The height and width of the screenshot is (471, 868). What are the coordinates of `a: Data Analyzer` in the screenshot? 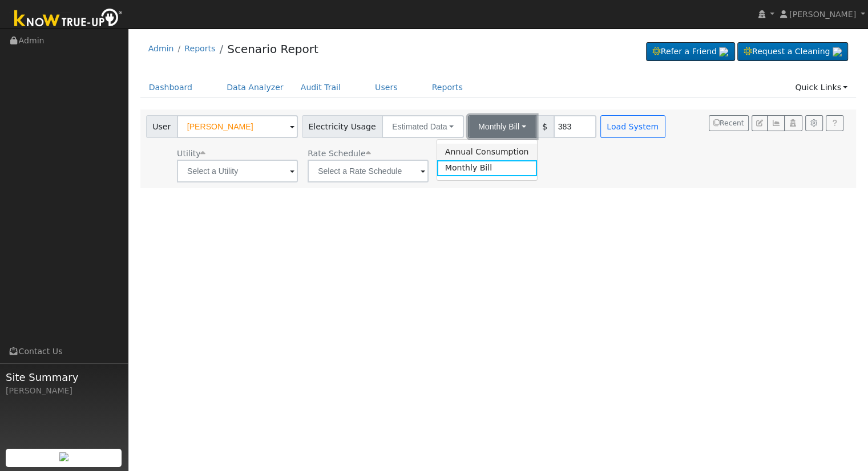 It's located at (255, 87).